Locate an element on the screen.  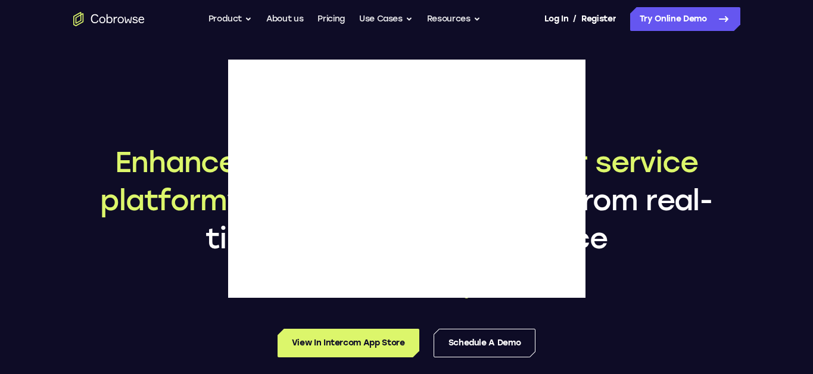
a: Try Online Demo is located at coordinates (685, 19).